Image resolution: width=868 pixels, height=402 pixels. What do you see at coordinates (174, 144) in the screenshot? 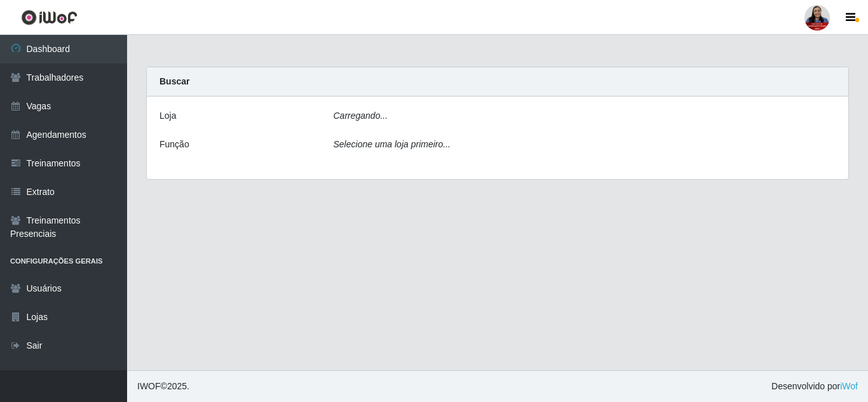
I see `label: Função` at bounding box center [174, 144].